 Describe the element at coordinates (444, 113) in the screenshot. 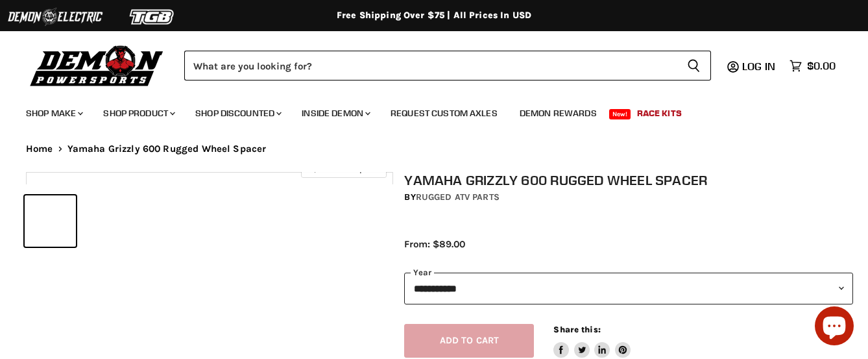

I see `a: Request Custom Axles` at that location.